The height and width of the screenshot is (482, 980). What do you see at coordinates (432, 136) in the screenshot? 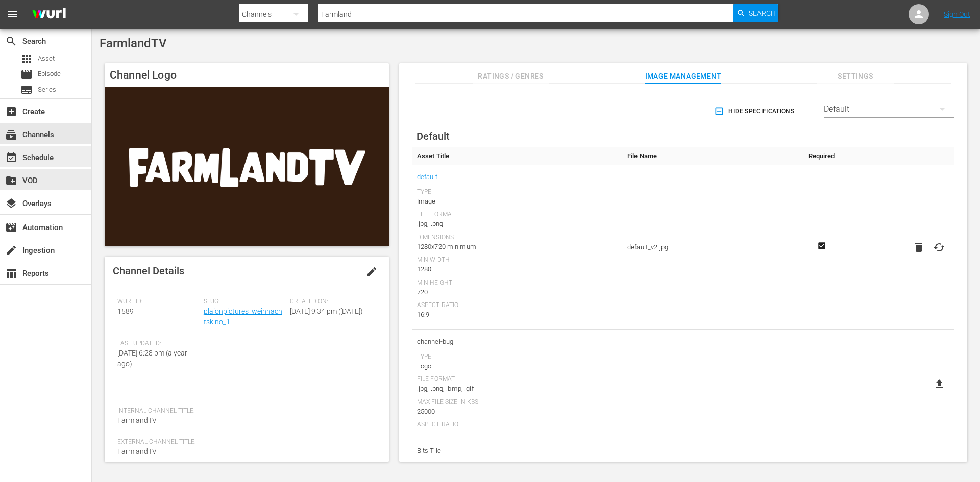
I see `span: Default` at bounding box center [432, 136].